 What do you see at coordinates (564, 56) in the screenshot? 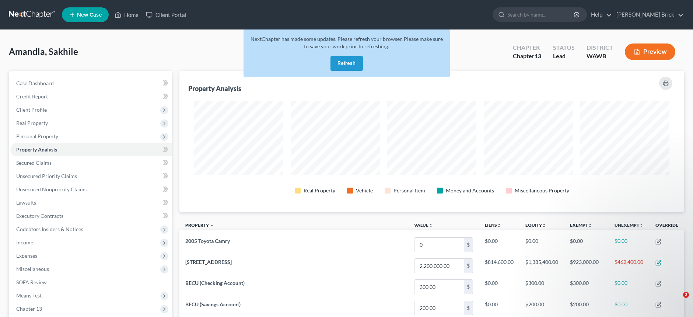
I see `div: Lead` at bounding box center [564, 56].